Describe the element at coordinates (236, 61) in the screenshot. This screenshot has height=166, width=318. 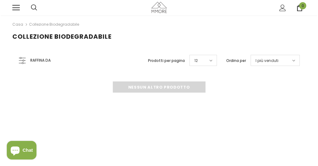
I see `label: Ordina per` at that location.